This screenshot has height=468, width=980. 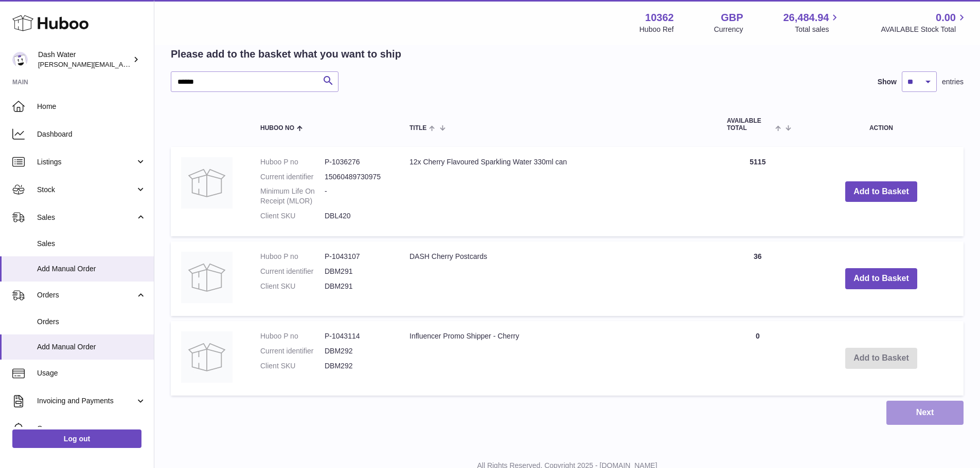 What do you see at coordinates (558, 358) in the screenshot?
I see `td: Influencer Promo Shipper - Cherry` at bounding box center [558, 358].